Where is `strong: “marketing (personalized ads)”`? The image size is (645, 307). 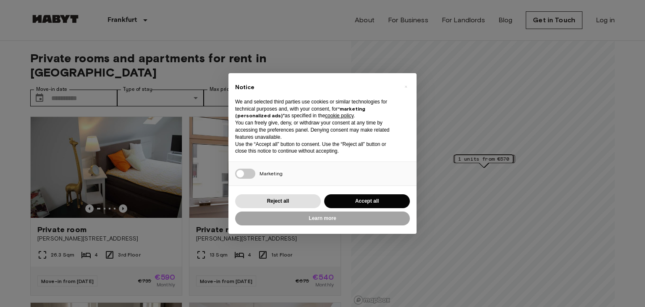 strong: “marketing (personalized ads)” is located at coordinates (300, 112).